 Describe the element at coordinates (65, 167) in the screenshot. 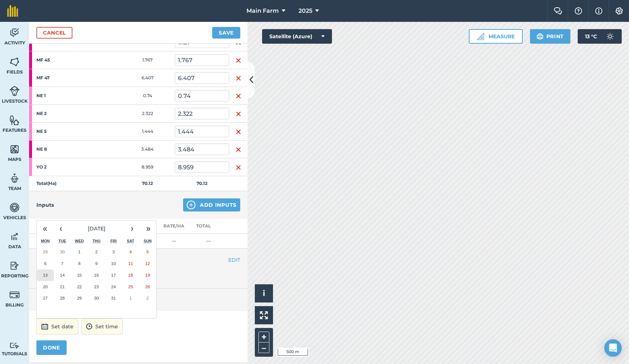

I see `strong: YO 2` at that location.